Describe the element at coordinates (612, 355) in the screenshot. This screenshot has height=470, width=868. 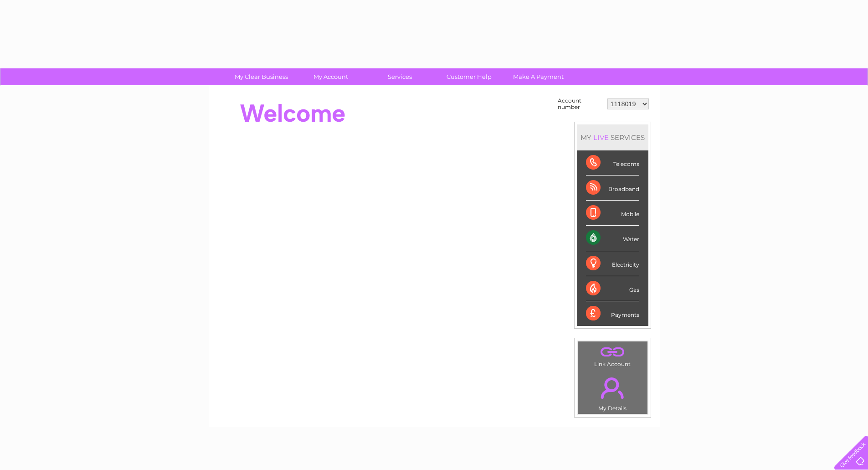
I see `td: Link Account` at that location.